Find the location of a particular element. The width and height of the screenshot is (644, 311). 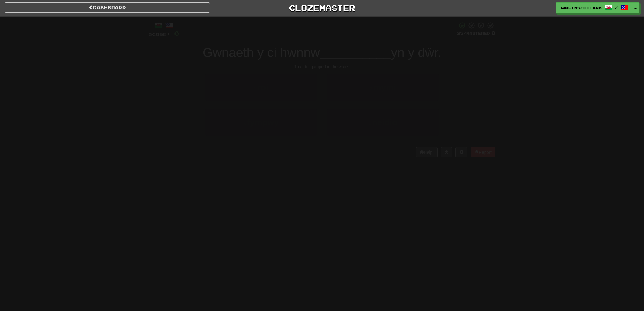

div: Mastered is located at coordinates (476, 33).